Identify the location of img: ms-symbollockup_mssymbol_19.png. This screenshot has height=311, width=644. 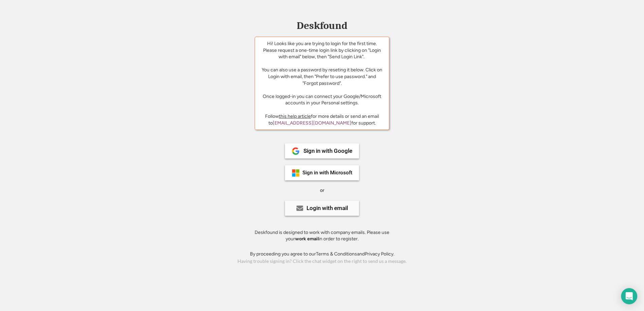
(296, 173).